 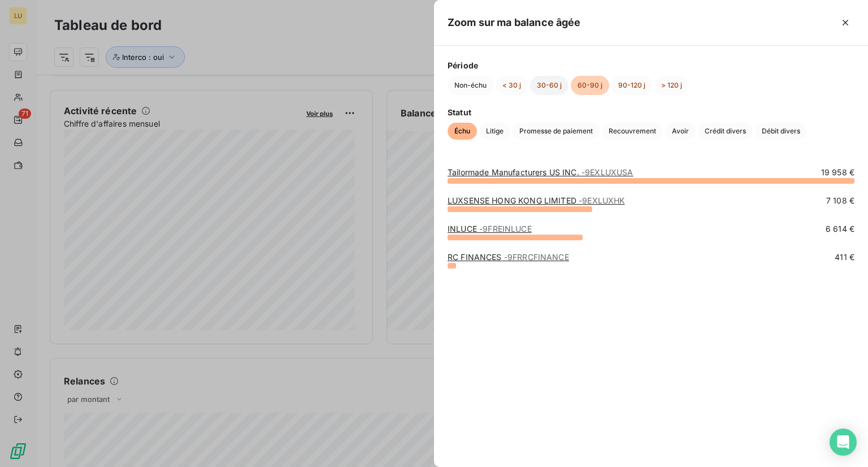 I want to click on button: Recouvrement, so click(x=632, y=131).